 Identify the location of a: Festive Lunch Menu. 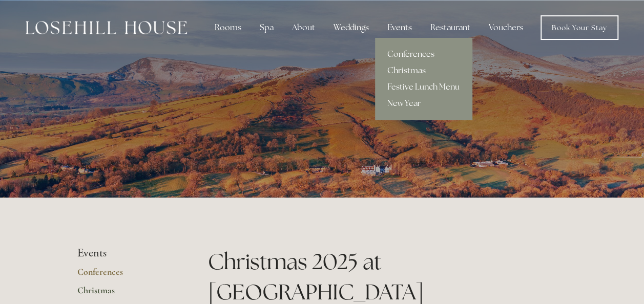
(423, 87).